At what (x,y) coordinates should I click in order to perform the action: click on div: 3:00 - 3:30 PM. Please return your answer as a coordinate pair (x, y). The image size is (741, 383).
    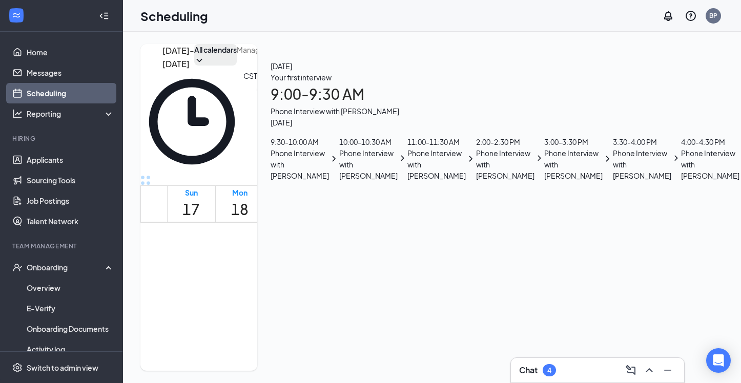
    Looking at the image, I should click on (573, 142).